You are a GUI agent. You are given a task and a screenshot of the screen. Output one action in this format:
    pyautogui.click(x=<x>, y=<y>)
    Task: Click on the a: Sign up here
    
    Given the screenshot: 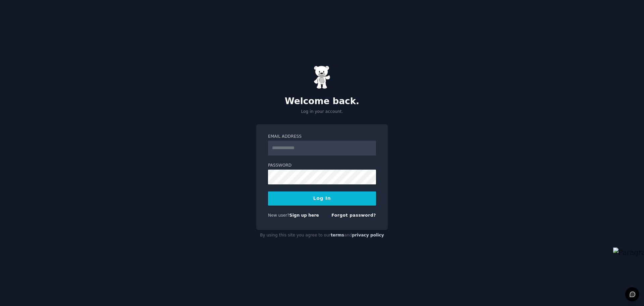 What is the action you would take?
    pyautogui.click(x=305, y=216)
    